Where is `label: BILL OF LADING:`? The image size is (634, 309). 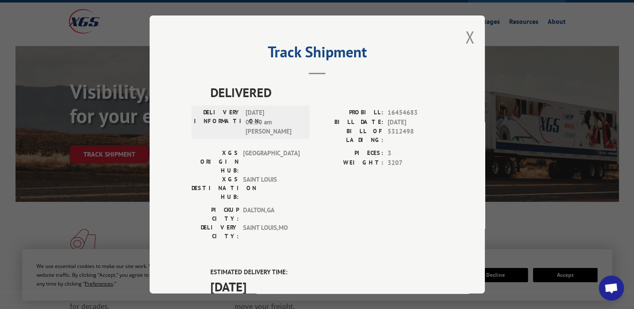
label: BILL OF LADING: is located at coordinates (350, 136).